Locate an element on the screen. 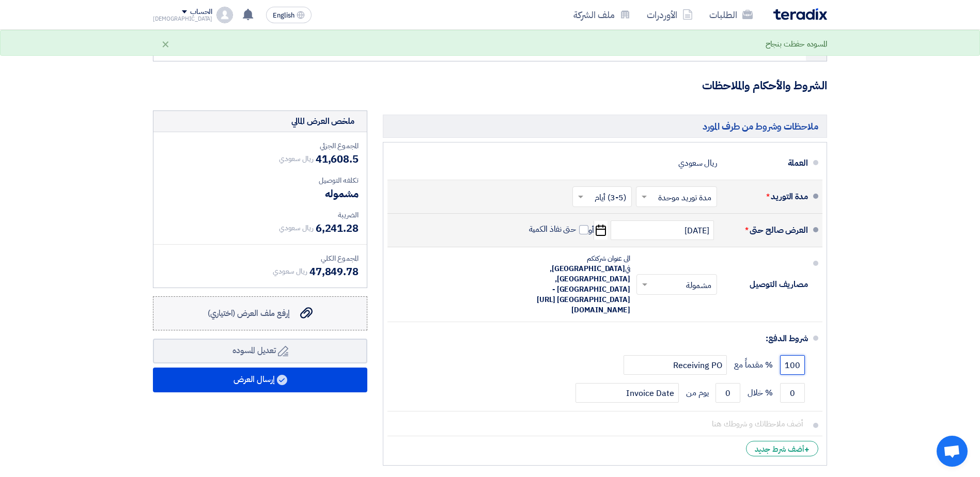  div: الضريبة is located at coordinates (260, 215).